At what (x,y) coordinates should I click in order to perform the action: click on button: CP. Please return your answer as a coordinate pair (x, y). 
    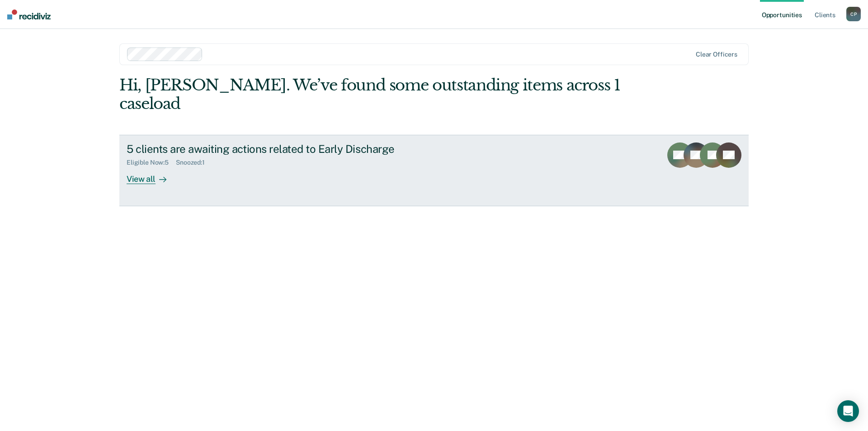
    Looking at the image, I should click on (854, 14).